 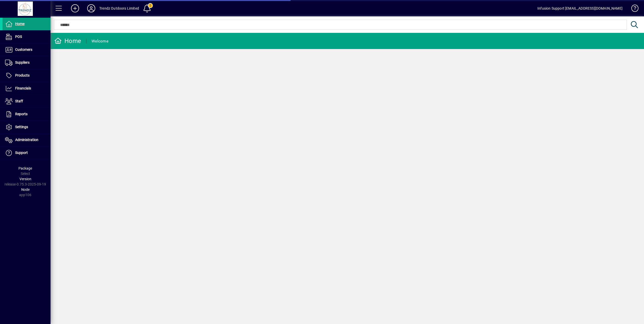 I want to click on a: Financials, so click(x=27, y=89).